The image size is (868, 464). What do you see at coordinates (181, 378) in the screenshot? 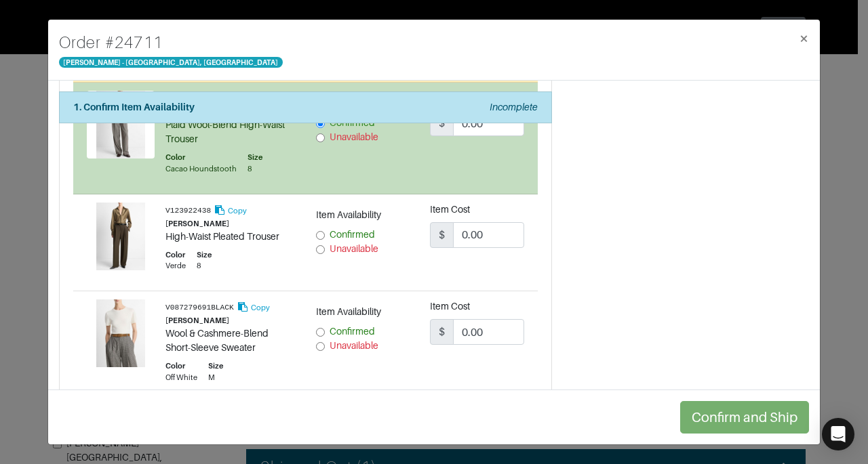
I see `div: Off White` at bounding box center [181, 378].